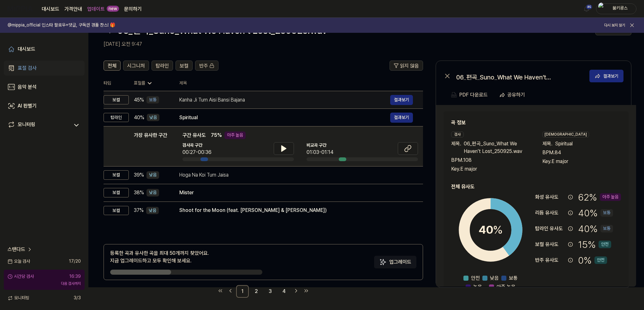  What do you see at coordinates (44, 283) in the screenshot?
I see `div: 다음 검사까지` at bounding box center [44, 283].